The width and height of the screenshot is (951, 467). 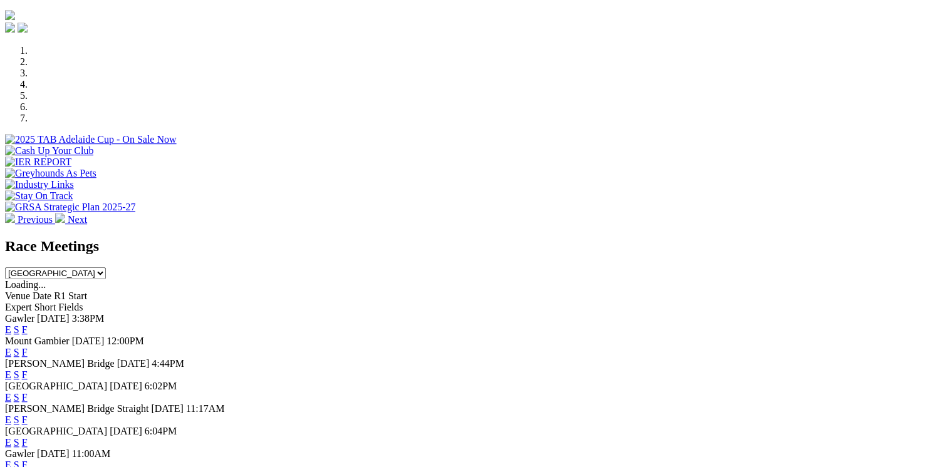 I want to click on span: Mount Gambier, so click(x=37, y=341).